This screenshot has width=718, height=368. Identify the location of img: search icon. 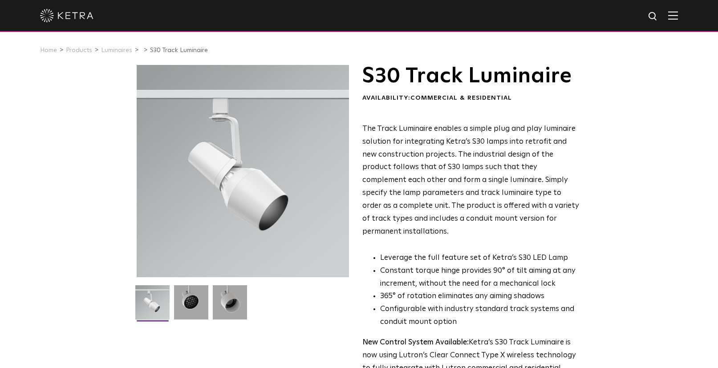
(653, 16).